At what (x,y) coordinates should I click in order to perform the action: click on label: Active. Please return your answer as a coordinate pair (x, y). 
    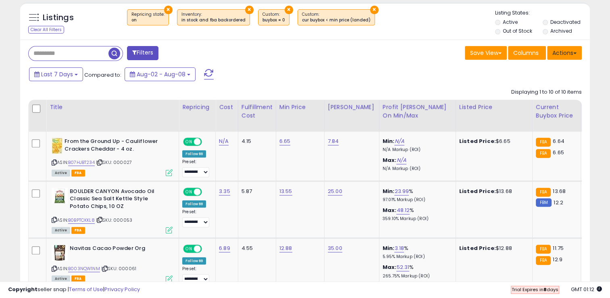
    Looking at the image, I should click on (510, 22).